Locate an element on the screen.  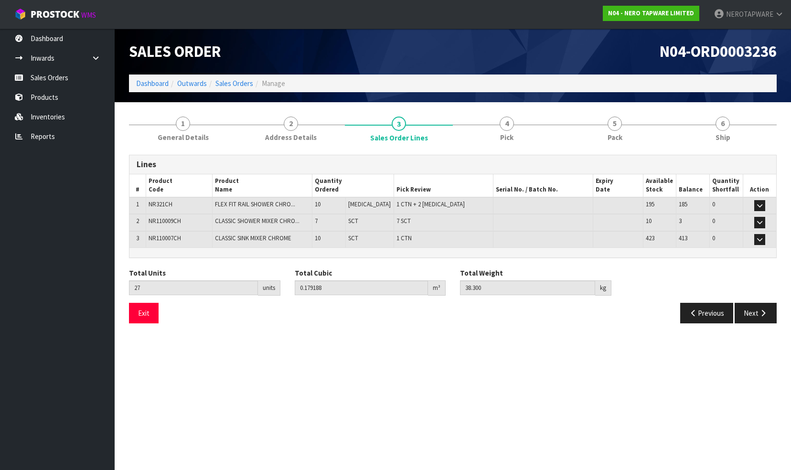
span: NR321CH is located at coordinates (161, 204).